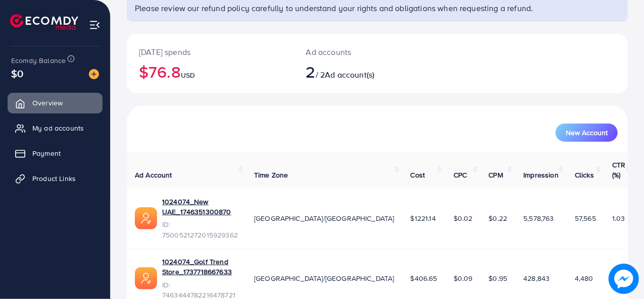 The image size is (644, 299). What do you see at coordinates (463, 278) in the screenshot?
I see `span: $0.09` at bounding box center [463, 278].